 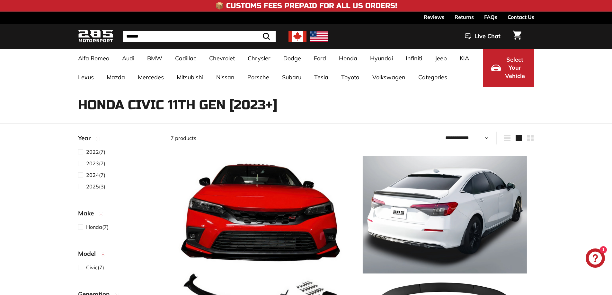 I want to click on a: Chrysler, so click(x=259, y=58).